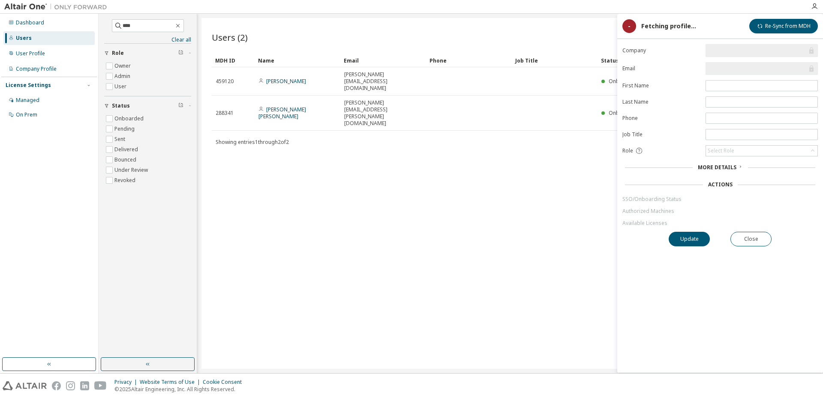 Image resolution: width=823 pixels, height=398 pixels. Describe the element at coordinates (720, 199) in the screenshot. I see `a: SSO/Onboarding Status` at that location.